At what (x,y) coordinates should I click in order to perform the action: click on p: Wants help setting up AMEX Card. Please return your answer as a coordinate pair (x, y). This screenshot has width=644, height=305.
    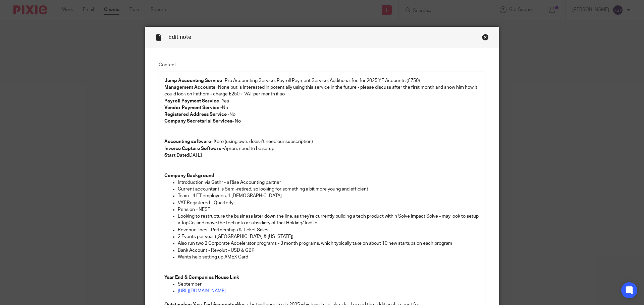
    Looking at the image, I should click on (329, 257).